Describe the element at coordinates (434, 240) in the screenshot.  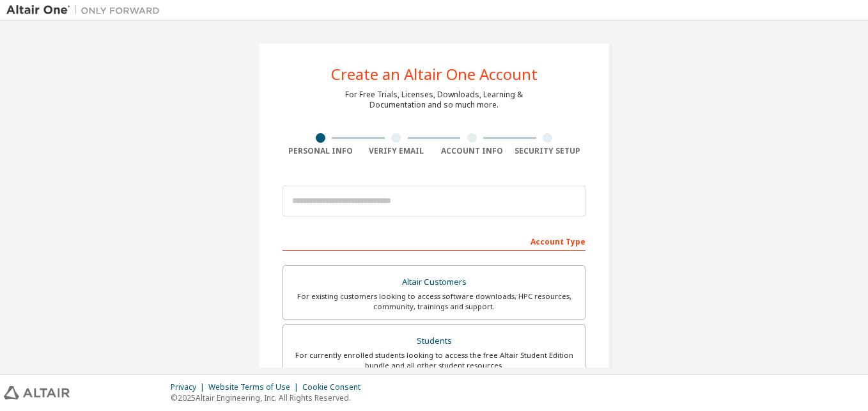
I see `div: Account Type` at that location.